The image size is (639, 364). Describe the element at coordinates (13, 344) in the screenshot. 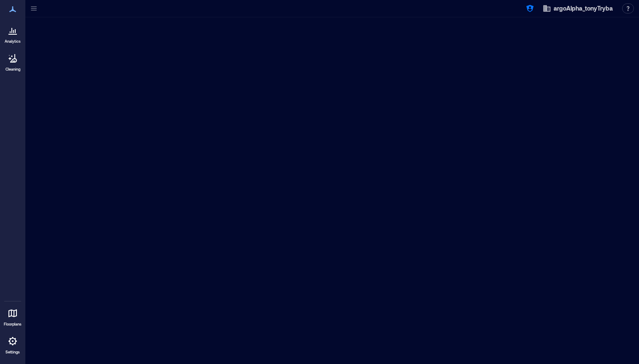

I see `a: Settings` at that location.